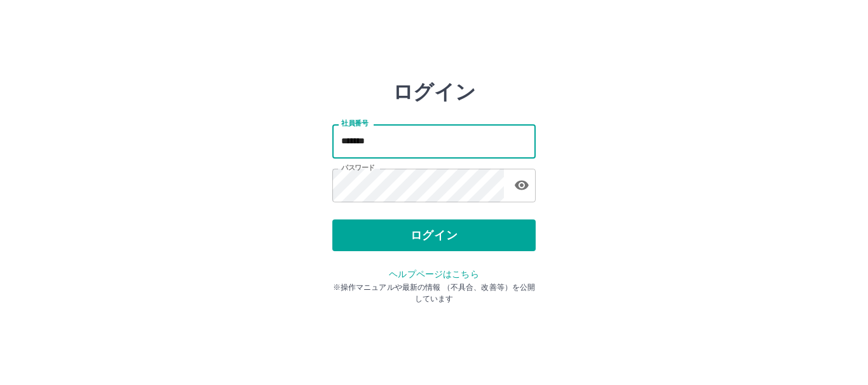 This screenshot has width=868, height=385. What do you see at coordinates (355, 123) in the screenshot?
I see `label: 社員番号` at bounding box center [355, 123].